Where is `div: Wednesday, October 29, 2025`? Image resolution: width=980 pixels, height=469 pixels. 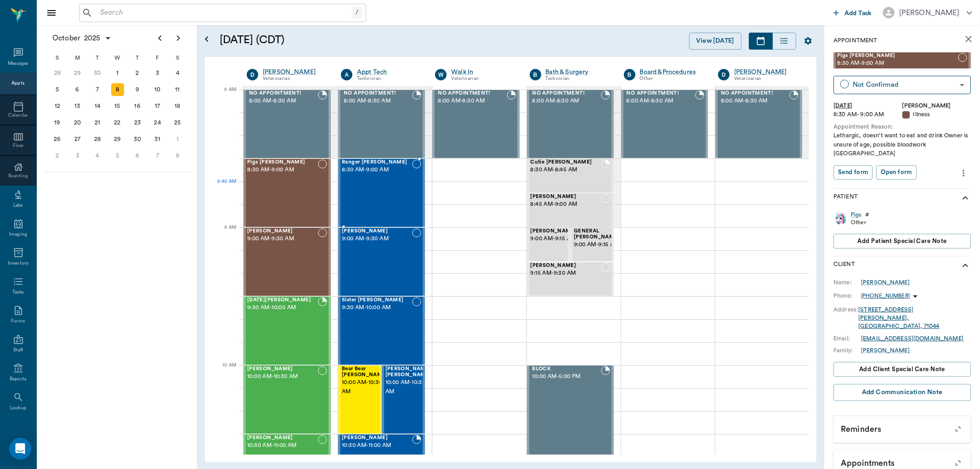
div: Wednesday, October 29, 2025 is located at coordinates (117, 139).